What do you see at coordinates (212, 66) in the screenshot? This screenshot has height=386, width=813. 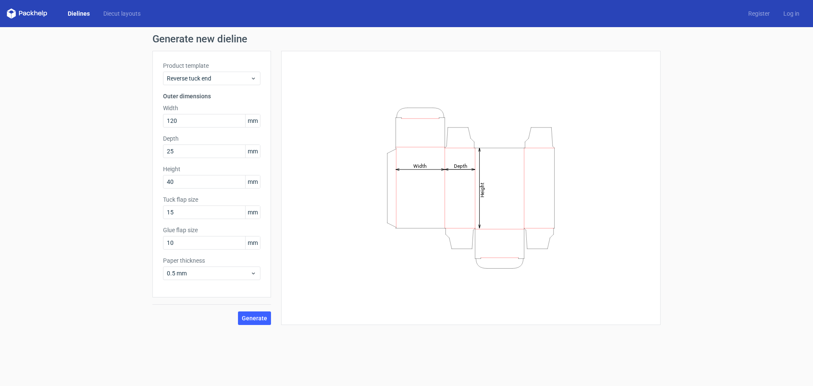 I see `label: Product template` at bounding box center [212, 66].